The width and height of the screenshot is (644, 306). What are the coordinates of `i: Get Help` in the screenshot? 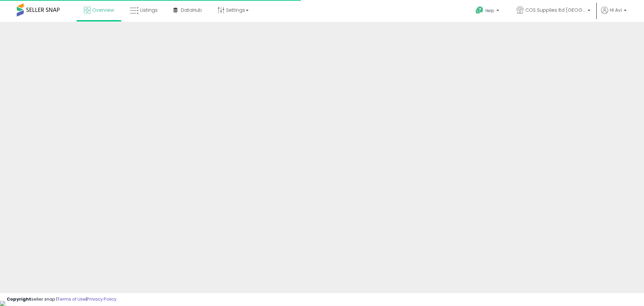 It's located at (480, 10).